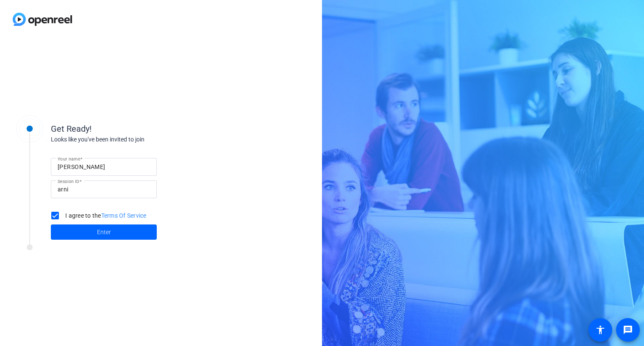  Describe the element at coordinates (68, 181) in the screenshot. I see `mat-label: Session ID` at that location.